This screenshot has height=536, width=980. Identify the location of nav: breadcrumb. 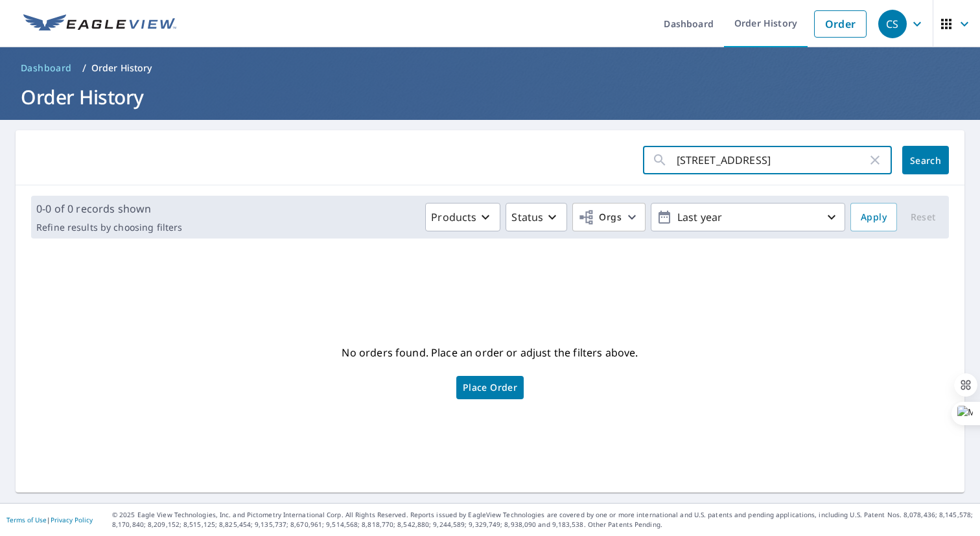
(490, 68).